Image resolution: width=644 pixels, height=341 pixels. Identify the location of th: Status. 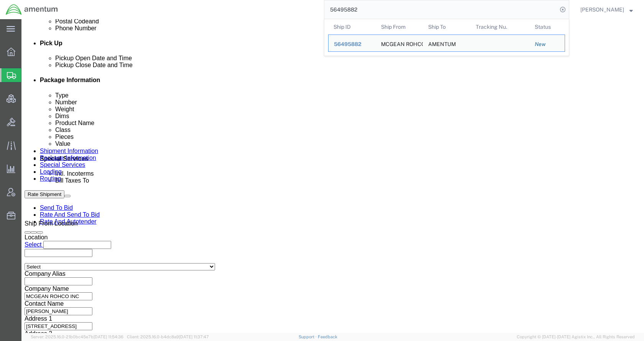
(547, 27).